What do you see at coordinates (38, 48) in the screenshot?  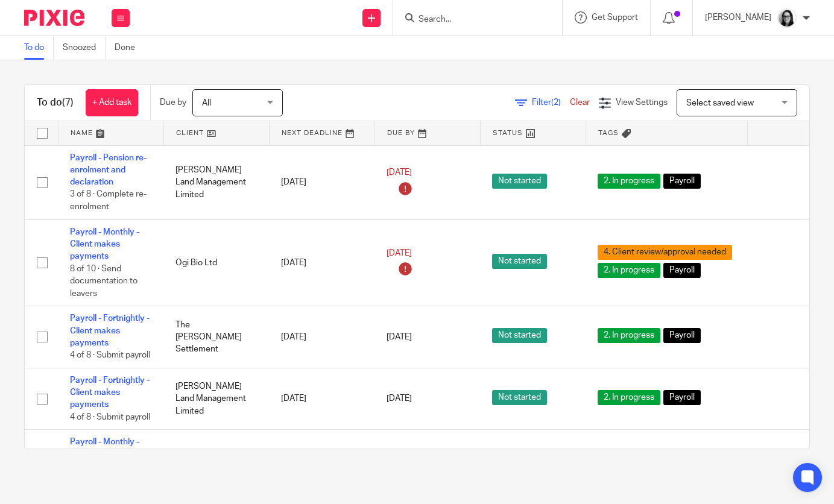 I see `a: To do` at bounding box center [38, 48].